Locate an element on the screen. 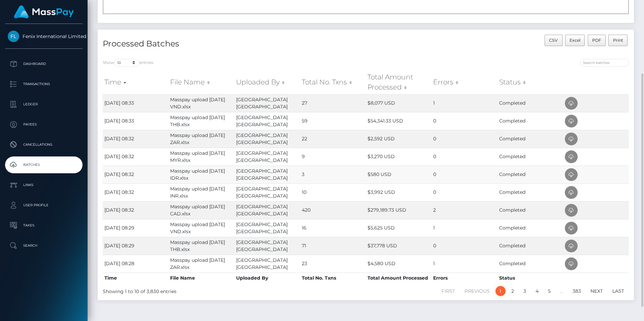 The height and width of the screenshot is (321, 644). td: 71 is located at coordinates (333, 246).